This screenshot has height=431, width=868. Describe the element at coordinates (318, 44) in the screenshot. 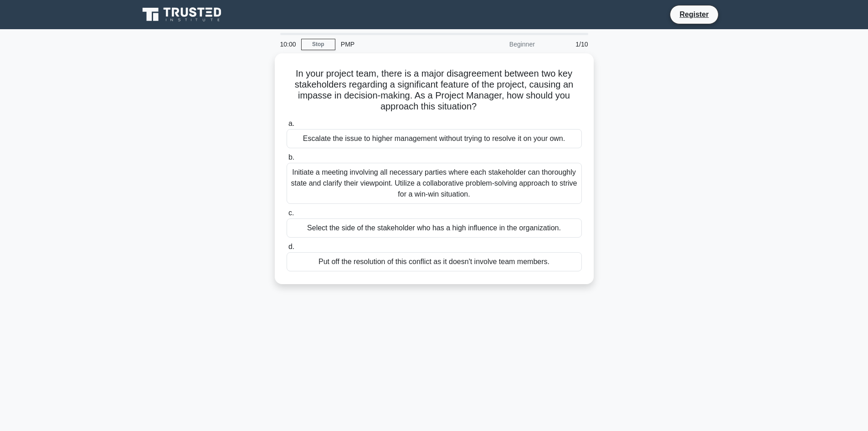

I see `a: Stop` at that location.